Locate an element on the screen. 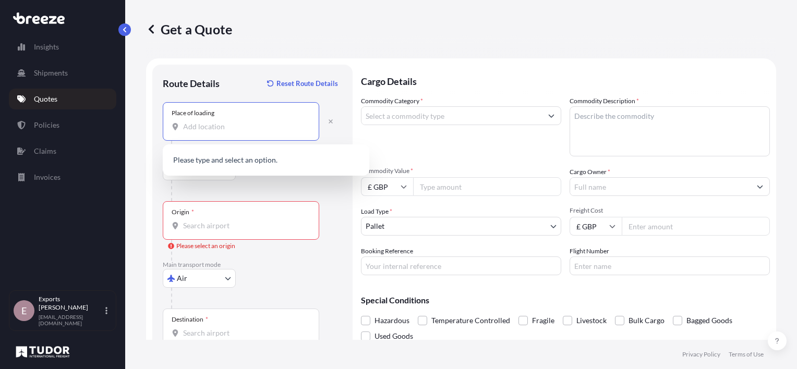  p: Please type and select an option. is located at coordinates (266, 160).